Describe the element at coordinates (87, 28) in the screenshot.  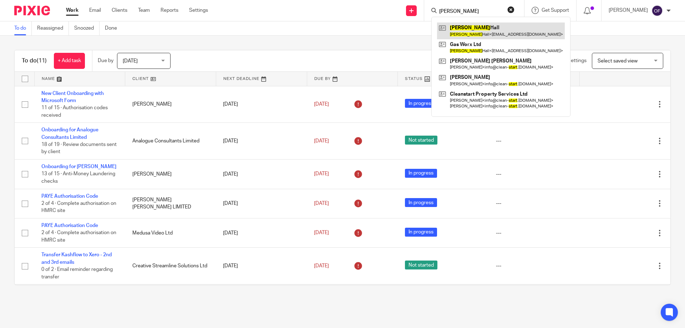
I see `a: Snoozed` at that location.